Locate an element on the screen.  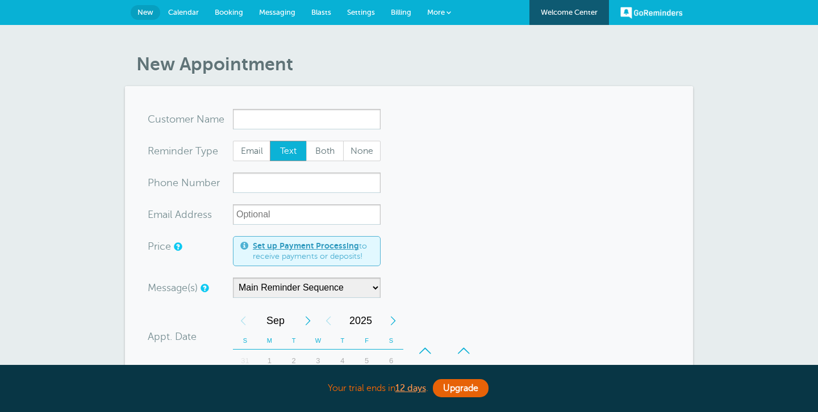
th: M is located at coordinates (269, 341).